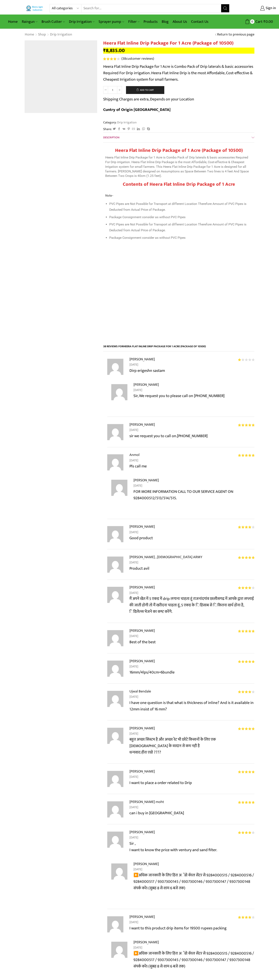 This screenshot has height=980, width=279. What do you see at coordinates (110, 59) in the screenshot?
I see `span: Rated out of 5 based on customer ratings` at bounding box center [110, 59].